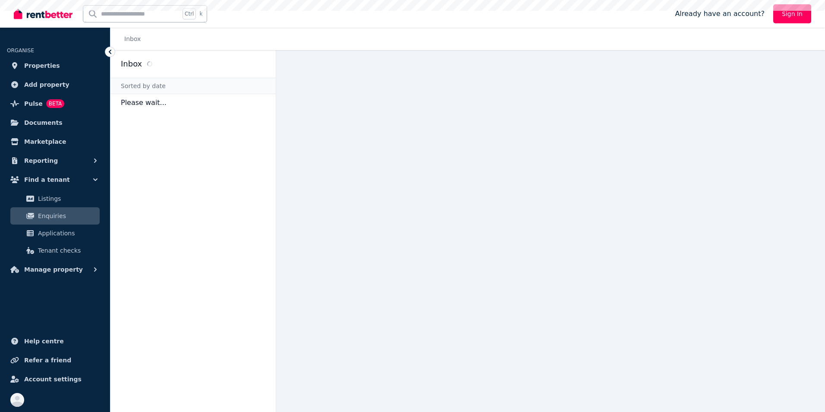  Describe the element at coordinates (193, 103) in the screenshot. I see `p: Please wait...` at that location.